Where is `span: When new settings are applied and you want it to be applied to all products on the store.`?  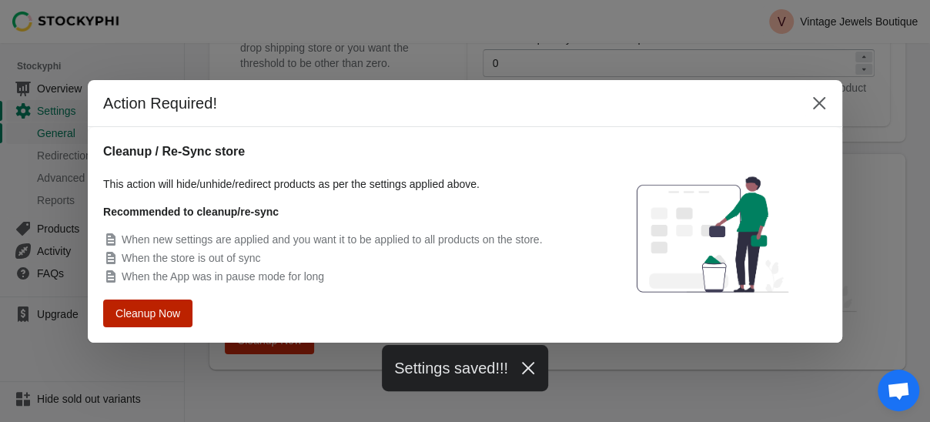
span: When new settings are applied and you want it to be applied to all products on the store. is located at coordinates (332, 240).